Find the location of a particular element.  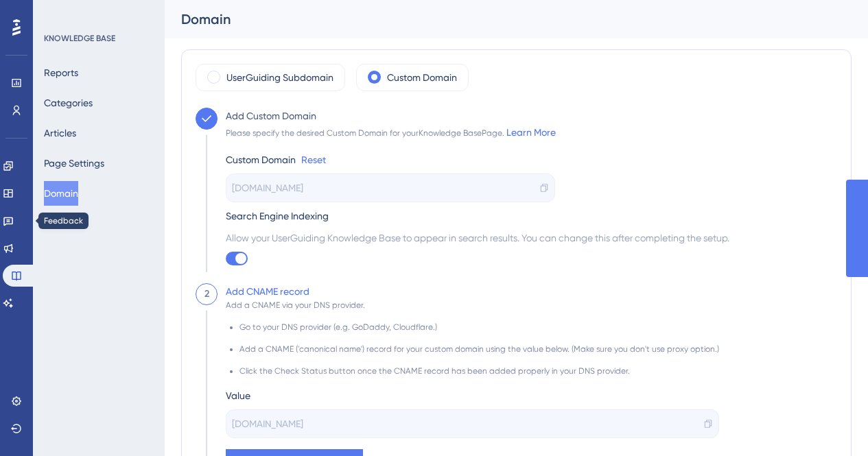

div: Domain is located at coordinates (498, 19).